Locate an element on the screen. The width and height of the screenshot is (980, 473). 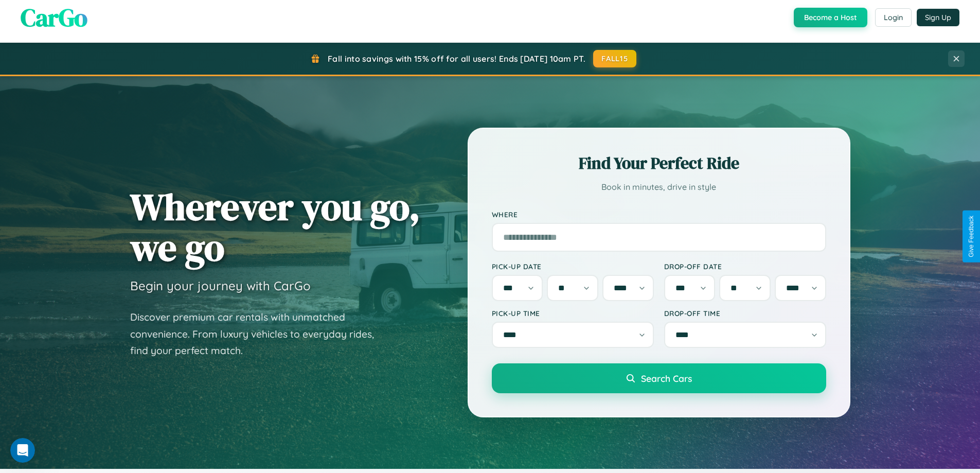
span: Search Cars is located at coordinates (666, 378).